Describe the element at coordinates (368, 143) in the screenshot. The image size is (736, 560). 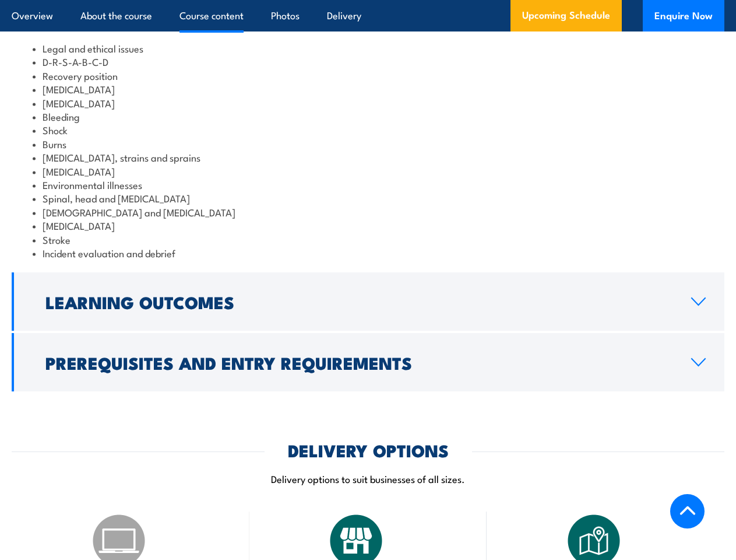
I see `li: Burns` at that location.